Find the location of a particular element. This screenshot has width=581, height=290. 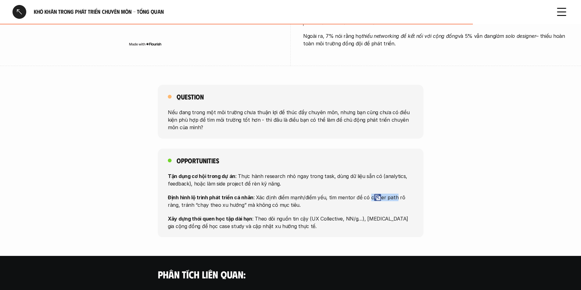

p: : Xác định điểm mạnh/điểm yếu, tìm mentor để có career path rõ ràng, tránh “chạy theo xu hướng” m... is located at coordinates (291, 201).